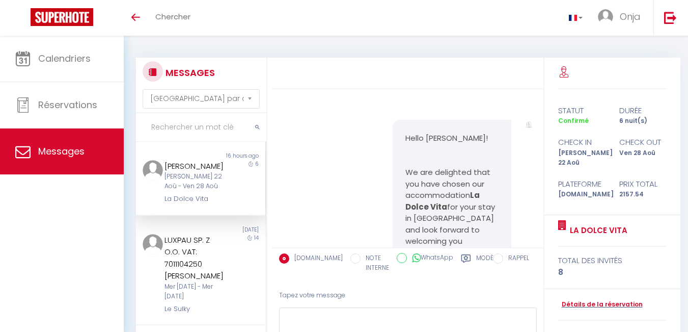 Image resolution: width=688 pixels, height=332 pixels. What do you see at coordinates (61, 151) in the screenshot?
I see `span: Messages` at bounding box center [61, 151].